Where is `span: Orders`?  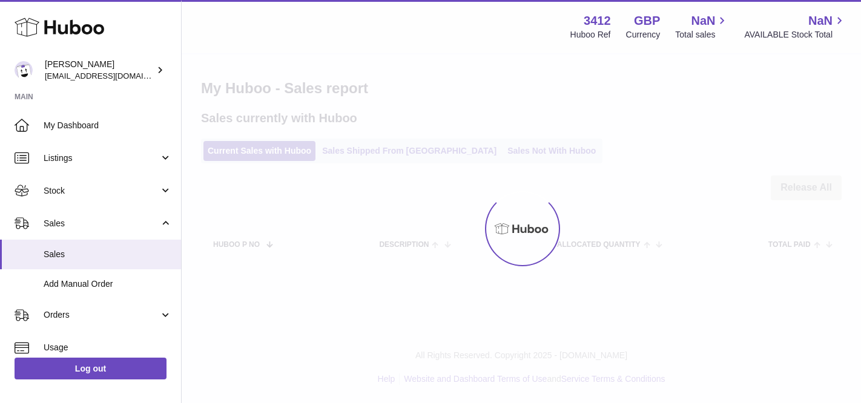 span: Orders is located at coordinates (101, 315).